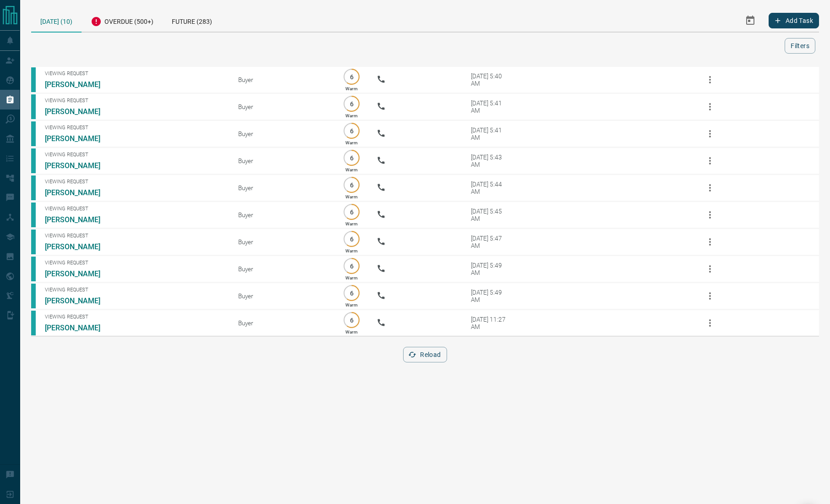  What do you see at coordinates (751, 21) in the screenshot?
I see `button: Select Date Range` at bounding box center [751, 21].